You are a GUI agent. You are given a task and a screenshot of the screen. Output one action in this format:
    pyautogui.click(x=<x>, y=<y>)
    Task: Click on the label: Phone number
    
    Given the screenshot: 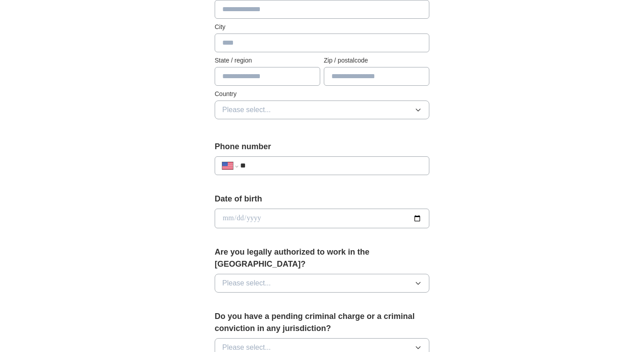 What is the action you would take?
    pyautogui.click(x=322, y=147)
    